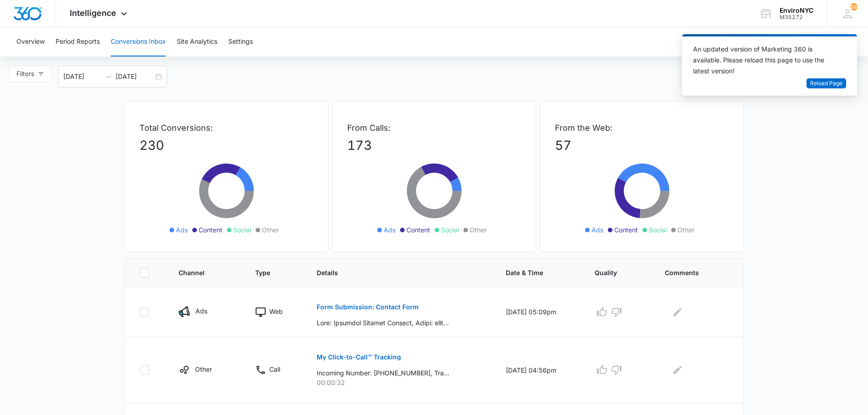  I want to click on div: An updated version of Marketing 360 is available. Please reload this page to use the latest version!, so click(765, 60).